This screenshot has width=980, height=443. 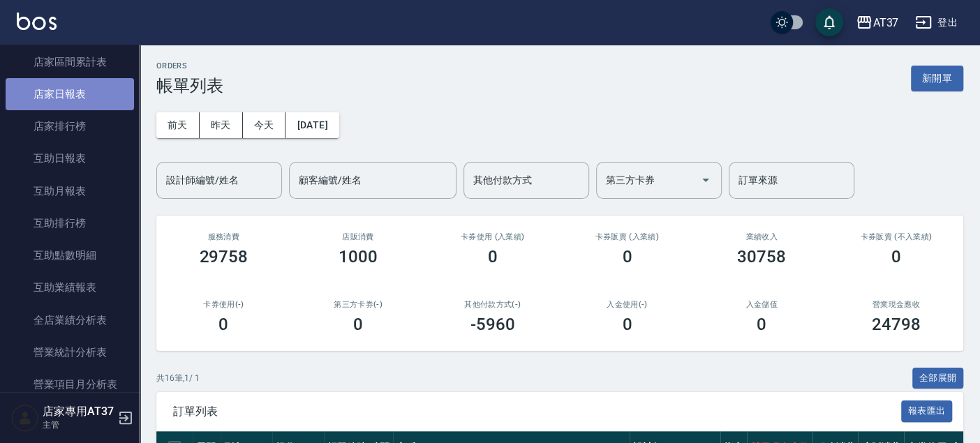 I want to click on button: 報表匯出, so click(x=927, y=411).